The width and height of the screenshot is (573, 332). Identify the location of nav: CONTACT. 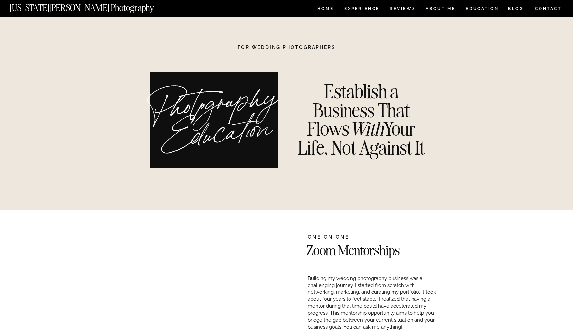
(548, 9).